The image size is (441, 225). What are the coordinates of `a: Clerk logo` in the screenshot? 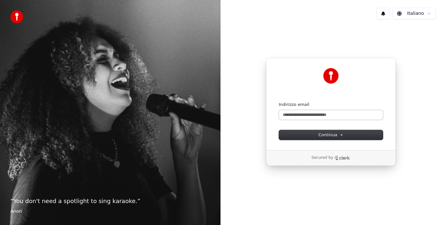 It's located at (342, 158).